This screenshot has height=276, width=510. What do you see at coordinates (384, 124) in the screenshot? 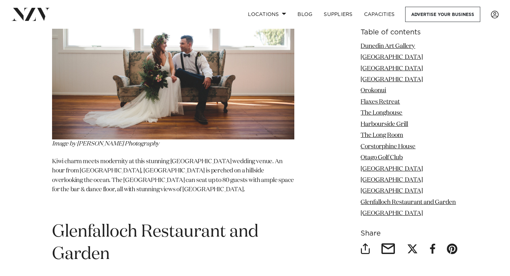
I see `a: Harbourside Grill` at bounding box center [384, 124].